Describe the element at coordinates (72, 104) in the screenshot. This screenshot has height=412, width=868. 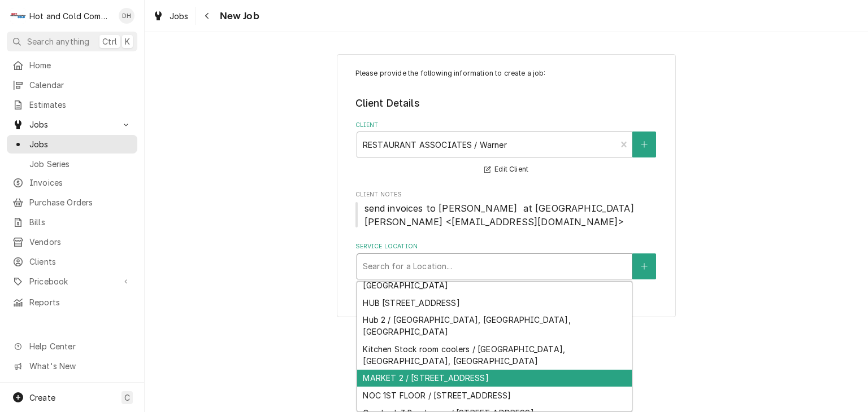
I see `a: Estimates` at that location.